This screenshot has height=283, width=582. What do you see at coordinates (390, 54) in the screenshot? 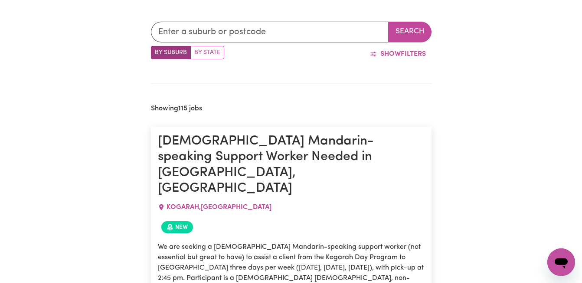
I see `span: Show` at bounding box center [390, 54].